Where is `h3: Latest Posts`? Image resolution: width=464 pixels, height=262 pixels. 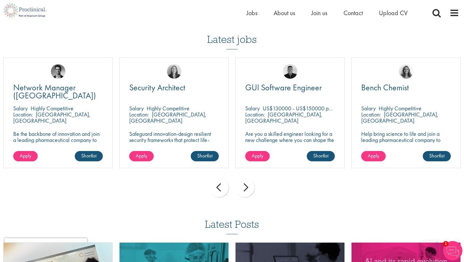
h3: Latest Posts is located at coordinates (232, 226).